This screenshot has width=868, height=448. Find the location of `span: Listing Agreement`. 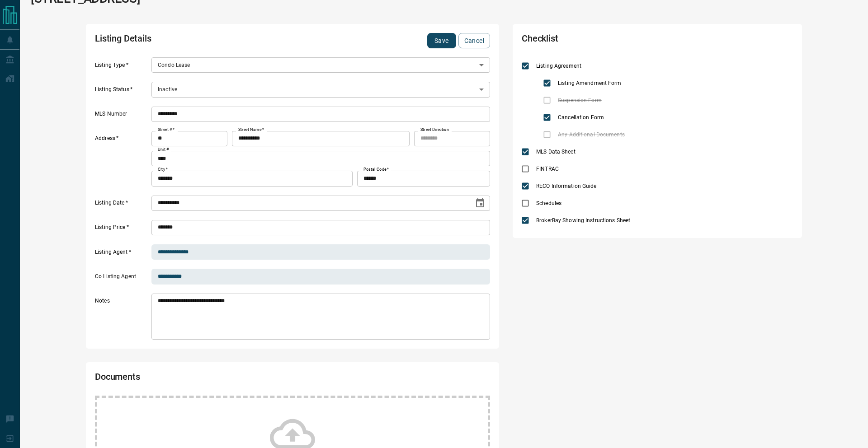

span: Listing Agreement is located at coordinates (559, 66).